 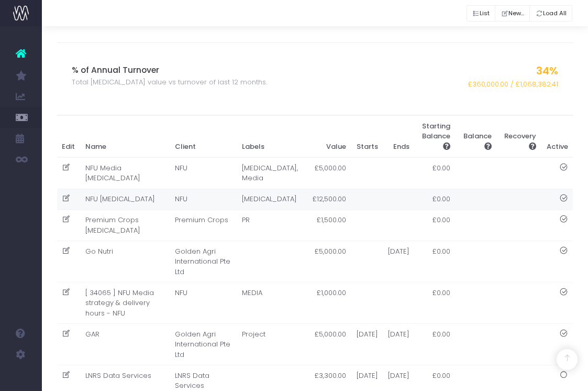 What do you see at coordinates (125, 303) in the screenshot?
I see `td: [ 34065 ] NFU Media strategy & delivery hours - NFU` at bounding box center [125, 303].